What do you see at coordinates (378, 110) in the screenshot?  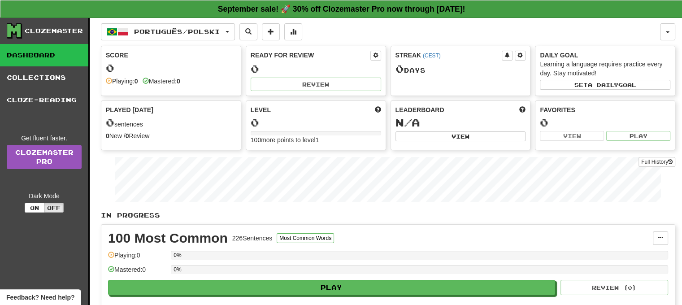 I see `span: Score more points to level up` at bounding box center [378, 110].